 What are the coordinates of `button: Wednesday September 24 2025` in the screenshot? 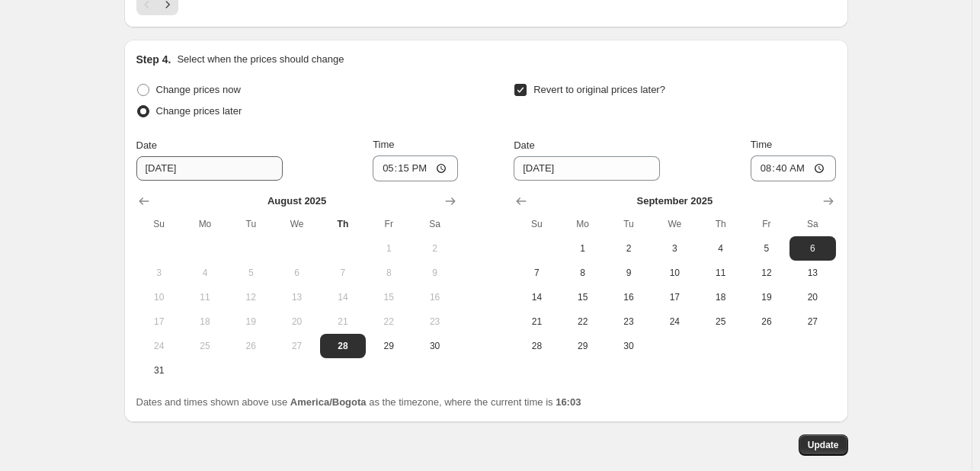 It's located at (674, 322).